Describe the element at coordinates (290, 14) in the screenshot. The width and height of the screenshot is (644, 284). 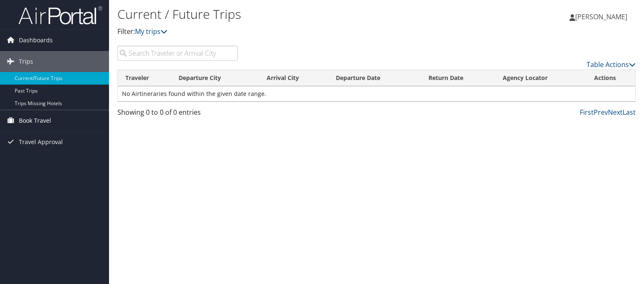
I see `h1: Current / Future Trips` at that location.